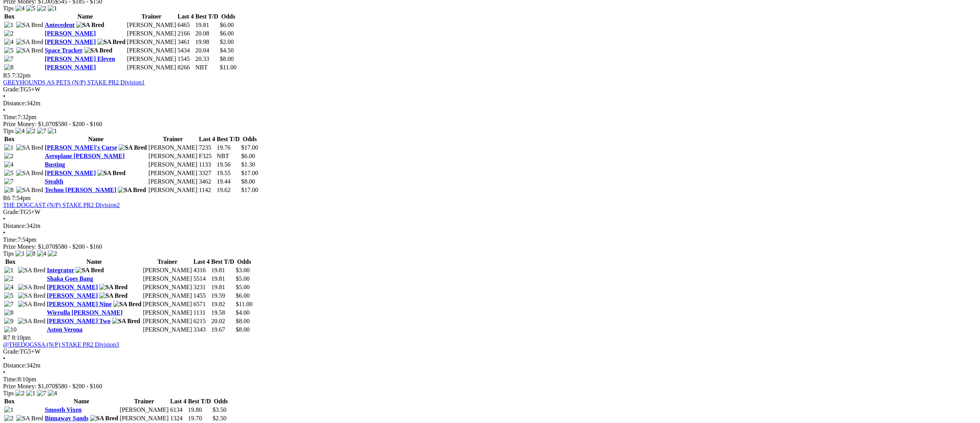 The width and height of the screenshot is (980, 423). I want to click on span: $5.00, so click(243, 278).